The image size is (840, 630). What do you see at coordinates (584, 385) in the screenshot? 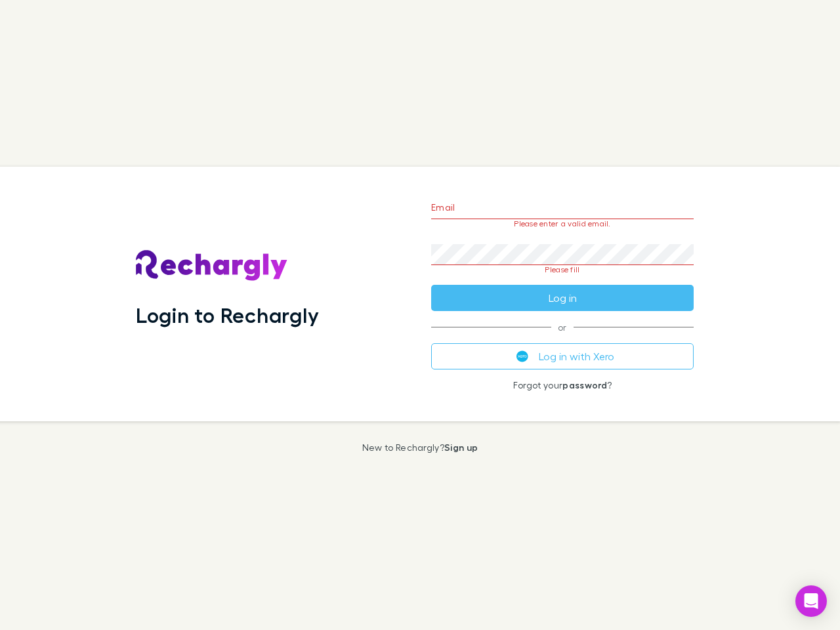
I see `a: password` at bounding box center [584, 385].